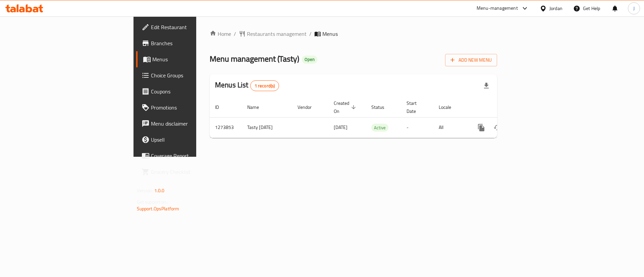 The image size is (644, 277). I want to click on span: Choice Groups, so click(193, 75).